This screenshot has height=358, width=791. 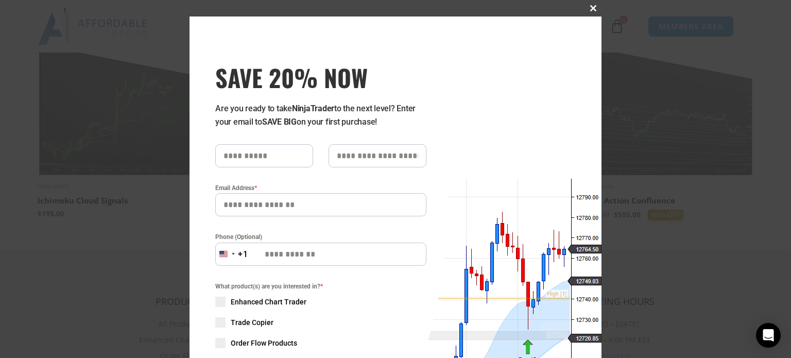 What do you see at coordinates (769, 335) in the screenshot?
I see `div: Open Intercom Messenger` at bounding box center [769, 335].